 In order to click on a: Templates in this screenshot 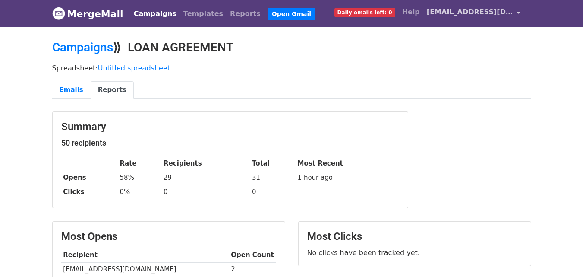, I will do `click(203, 14)`.